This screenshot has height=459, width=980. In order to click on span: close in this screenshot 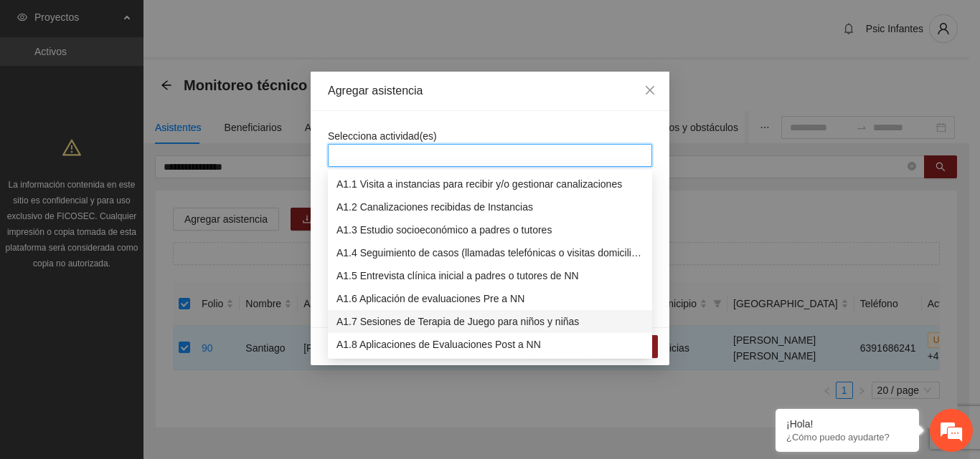, I will do `click(650, 90)`.